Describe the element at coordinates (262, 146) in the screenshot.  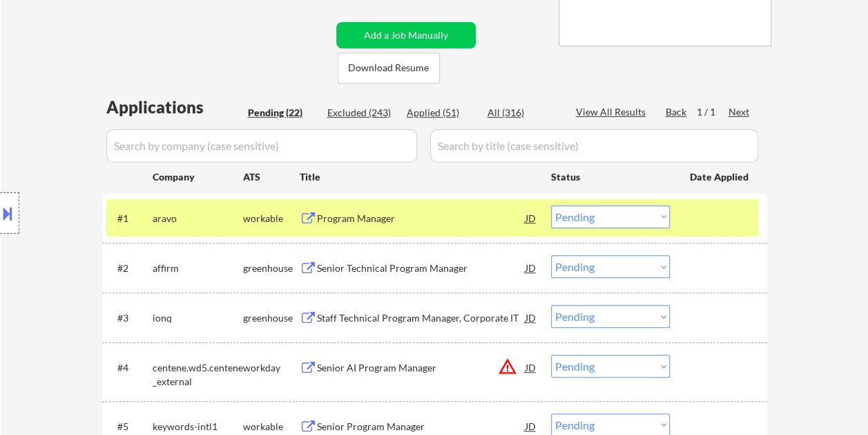
I see `input: Search by company (case sensitive)` at that location.